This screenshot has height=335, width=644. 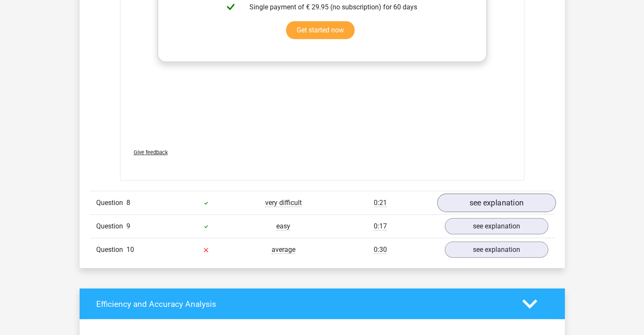 What do you see at coordinates (128, 202) in the screenshot?
I see `span: 8` at bounding box center [128, 202].